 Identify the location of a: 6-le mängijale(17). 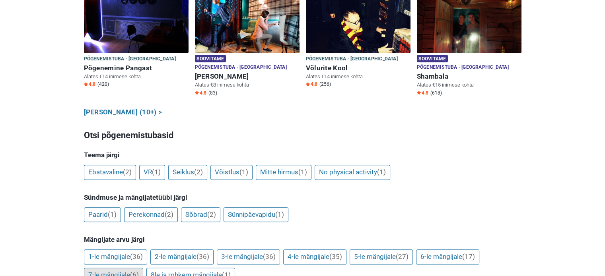
(447, 257).